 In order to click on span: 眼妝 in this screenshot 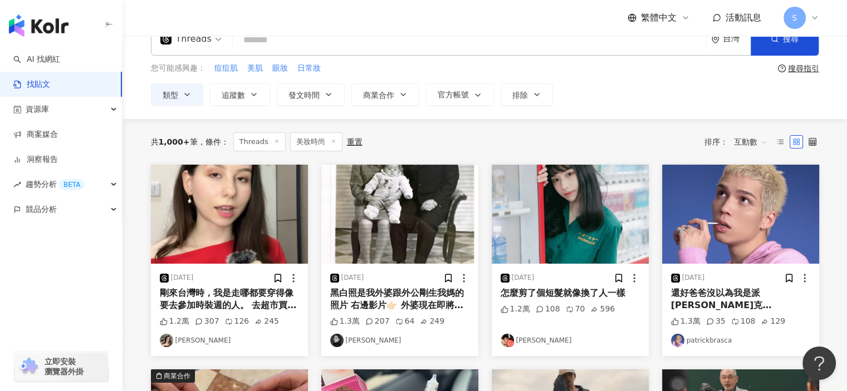, I will do `click(280, 68)`.